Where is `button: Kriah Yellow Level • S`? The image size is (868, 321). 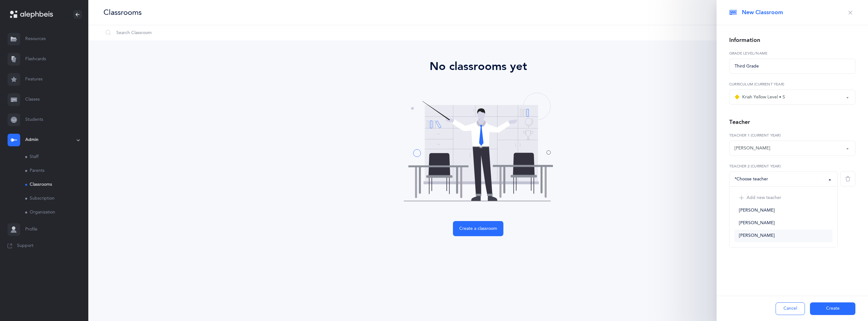 button: Kriah Yellow Level • S is located at coordinates (792, 97).